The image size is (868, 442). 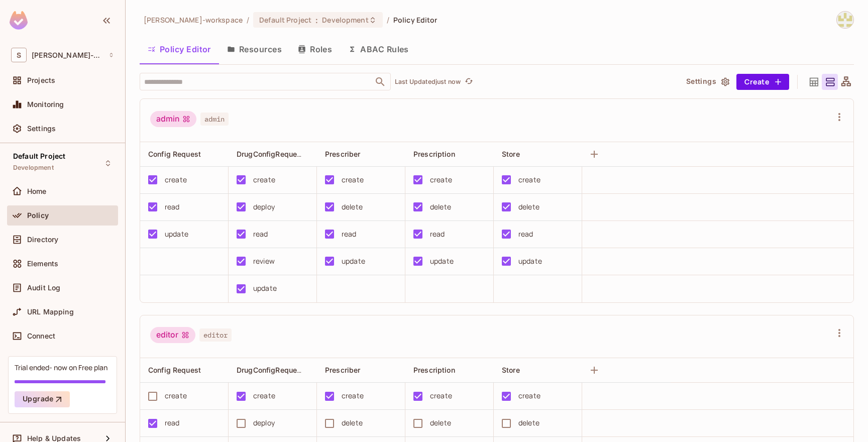 I want to click on button: Policy Editor, so click(x=180, y=50).